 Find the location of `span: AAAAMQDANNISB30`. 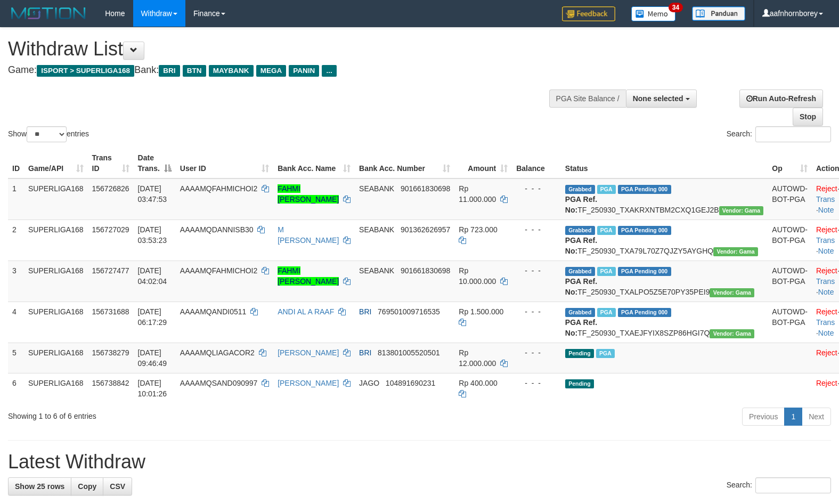

span: AAAAMQDANNISB30 is located at coordinates (216, 230).